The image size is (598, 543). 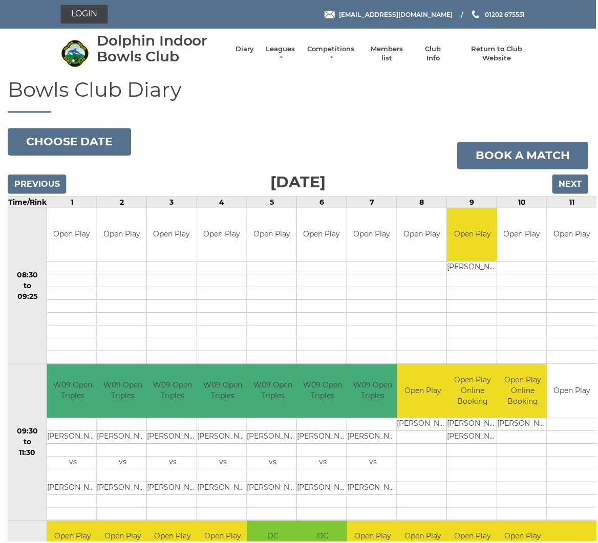 I want to click on h1: Bowls Club Diary, so click(x=299, y=96).